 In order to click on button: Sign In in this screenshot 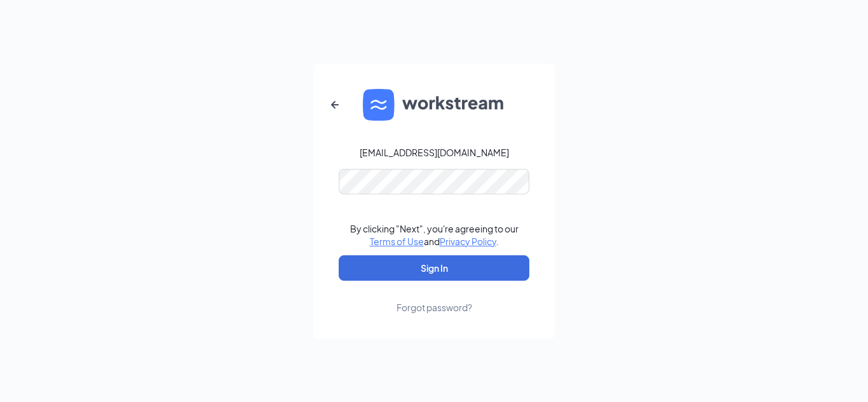, I will do `click(434, 268)`.